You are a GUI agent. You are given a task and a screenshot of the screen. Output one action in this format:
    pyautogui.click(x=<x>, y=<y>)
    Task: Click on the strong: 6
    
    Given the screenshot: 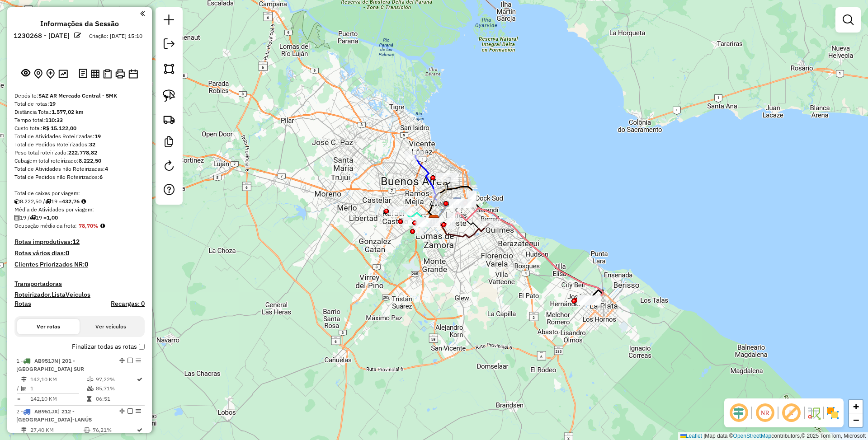 What is the action you would take?
    pyautogui.click(x=101, y=176)
    